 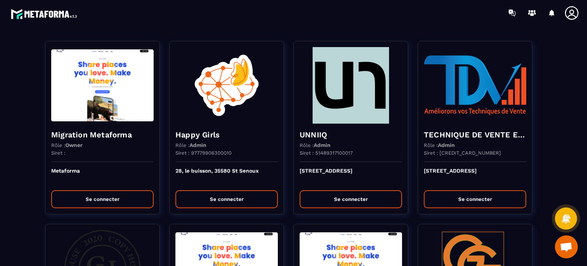 What do you see at coordinates (227, 176) in the screenshot?
I see `p: 28, le buisson, 35580 St Senoux` at bounding box center [227, 176].